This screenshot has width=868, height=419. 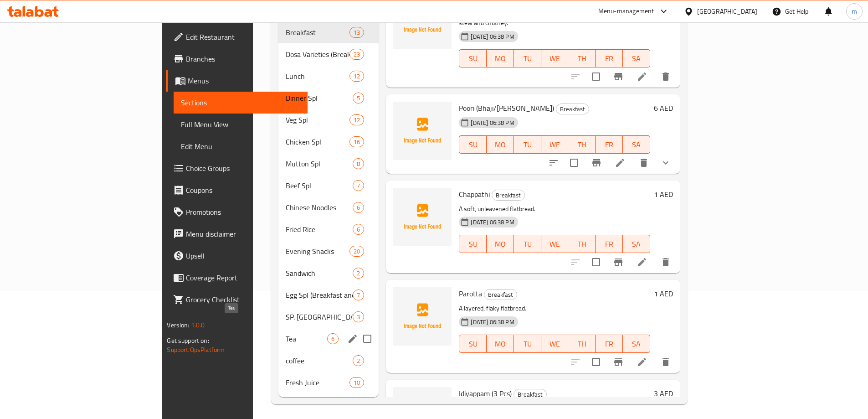 I want to click on span: Chicken Spl, so click(x=317, y=142).